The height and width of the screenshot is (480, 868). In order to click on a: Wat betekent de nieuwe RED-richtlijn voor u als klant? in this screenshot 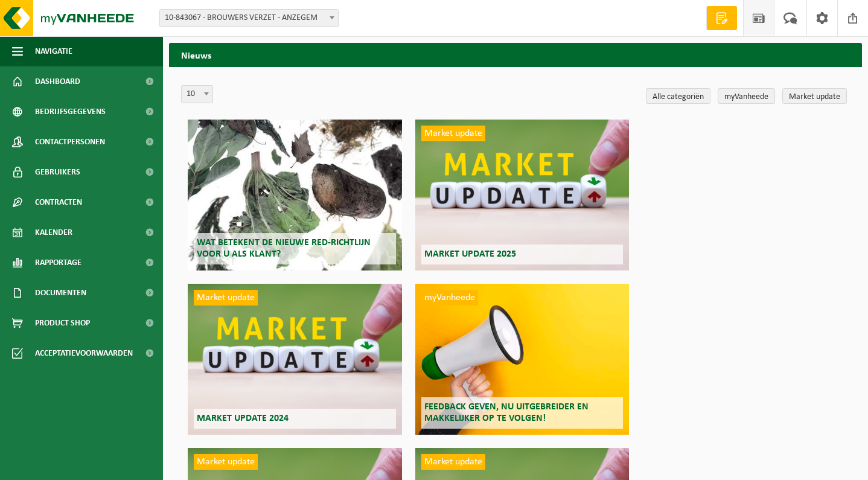, I will do `click(294, 195)`.